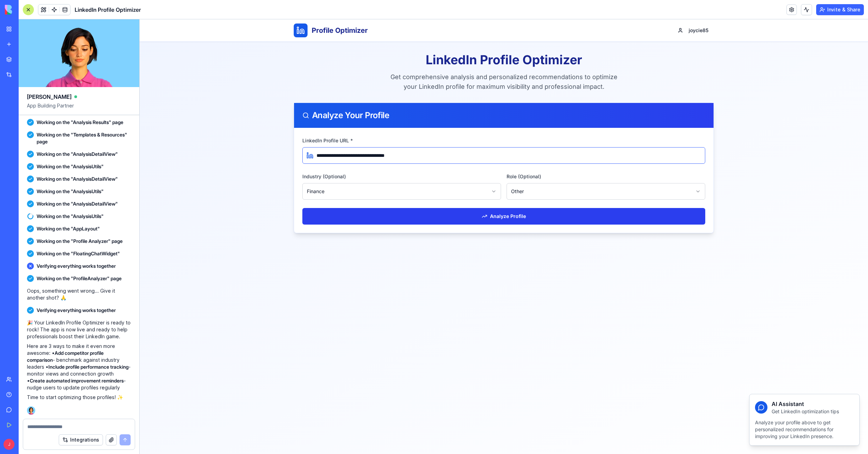  What do you see at coordinates (364, 63) in the screenshot?
I see `p: Get comprehensive analysis and personalized recommendations to optimize your LinkedIn profile for...` at bounding box center [364, 63].